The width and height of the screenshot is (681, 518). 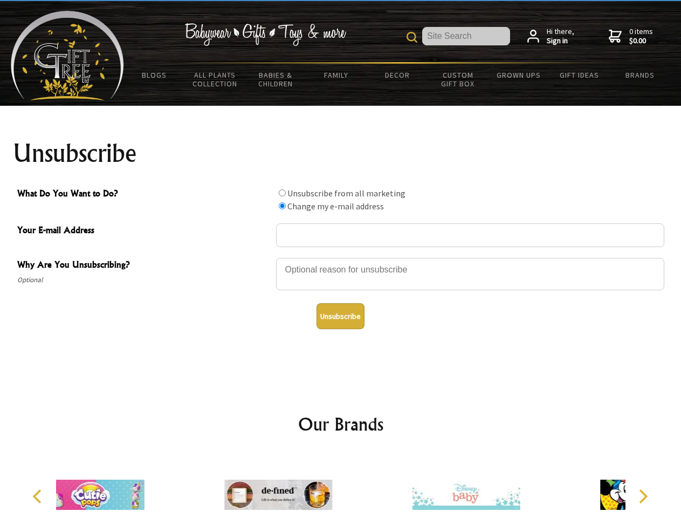 What do you see at coordinates (412, 37) in the screenshot?
I see `img: product search` at bounding box center [412, 37].